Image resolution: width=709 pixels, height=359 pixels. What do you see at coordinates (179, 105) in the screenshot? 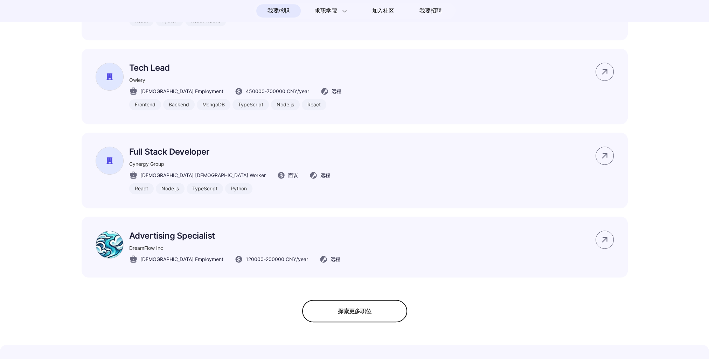
I see `div: Backend` at bounding box center [179, 105].